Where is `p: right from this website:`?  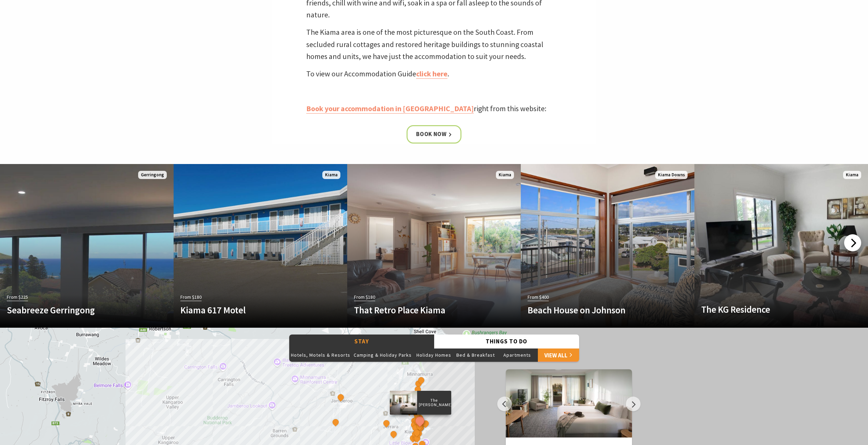 p: right from this website: is located at coordinates (434, 108).